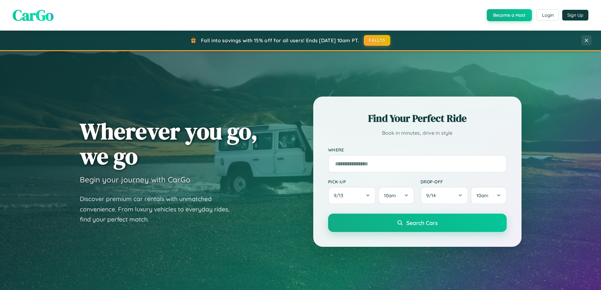 The image size is (601, 290). I want to click on span: Search Cars, so click(422, 223).